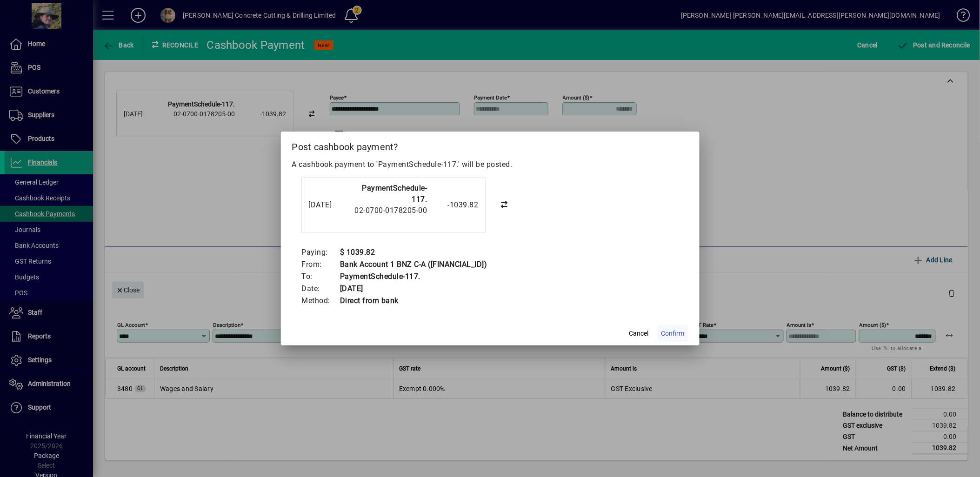  Describe the element at coordinates (673, 334) in the screenshot. I see `span: Confirm` at that location.